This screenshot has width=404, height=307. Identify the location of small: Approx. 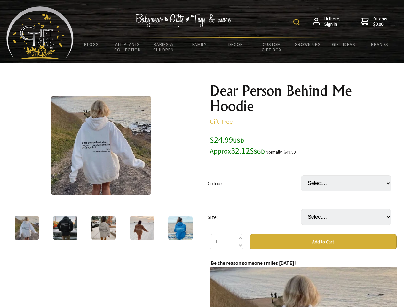
(220, 151).